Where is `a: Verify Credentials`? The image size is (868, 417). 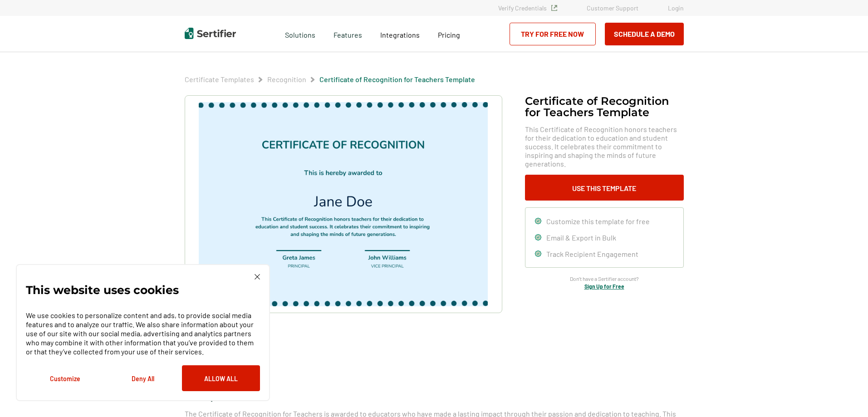
a: Verify Credentials is located at coordinates (528, 7).